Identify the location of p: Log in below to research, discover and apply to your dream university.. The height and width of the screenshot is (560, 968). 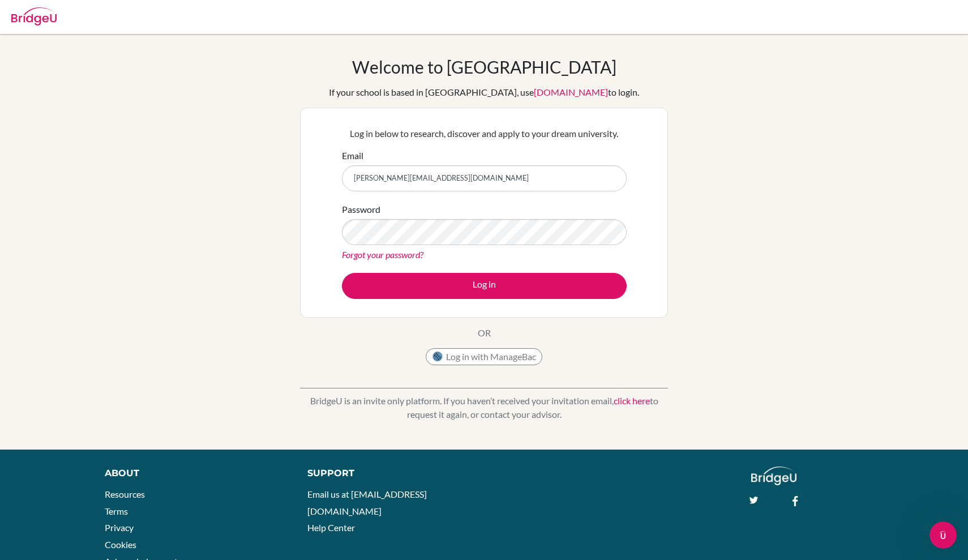
(484, 134).